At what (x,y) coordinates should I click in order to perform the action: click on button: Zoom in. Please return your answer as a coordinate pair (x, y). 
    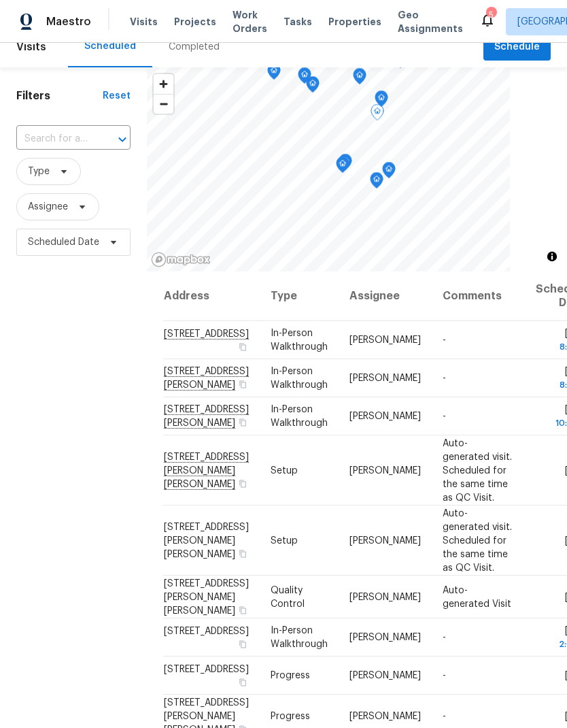
    Looking at the image, I should click on (163, 84).